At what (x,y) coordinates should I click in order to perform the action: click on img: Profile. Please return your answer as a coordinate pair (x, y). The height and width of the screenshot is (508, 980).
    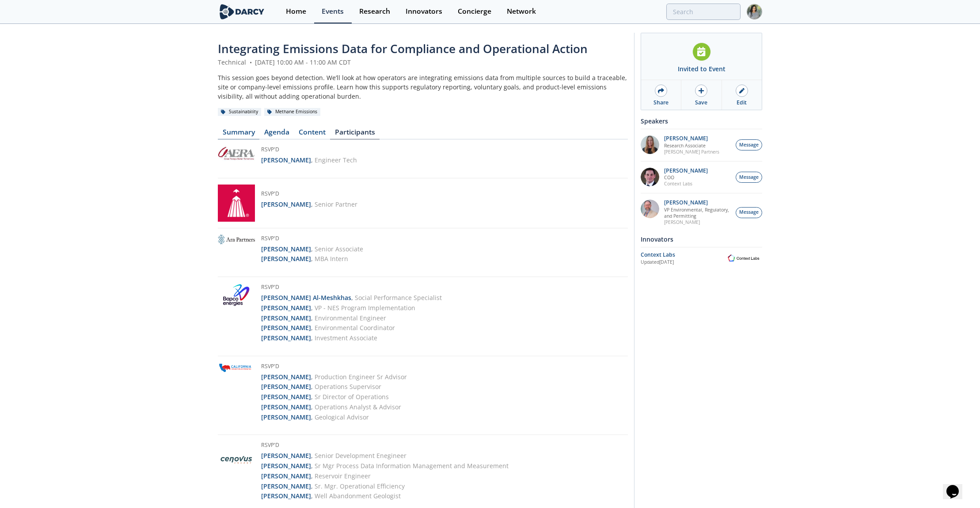
    Looking at the image, I should click on (754, 11).